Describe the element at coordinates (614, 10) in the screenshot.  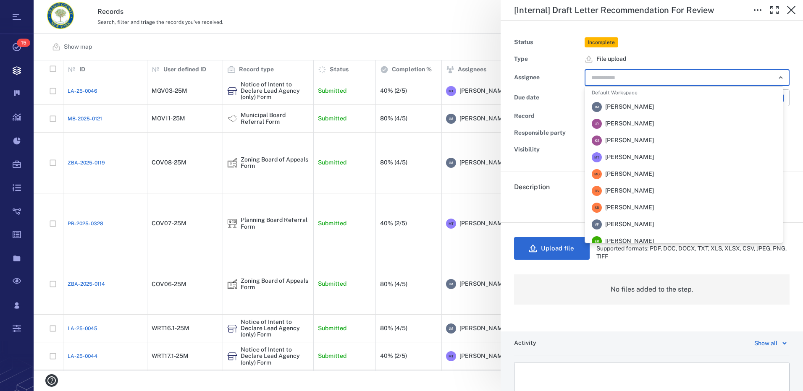
I see `h5: [Internal] Draft Letter Recommendation For Review` at that location.